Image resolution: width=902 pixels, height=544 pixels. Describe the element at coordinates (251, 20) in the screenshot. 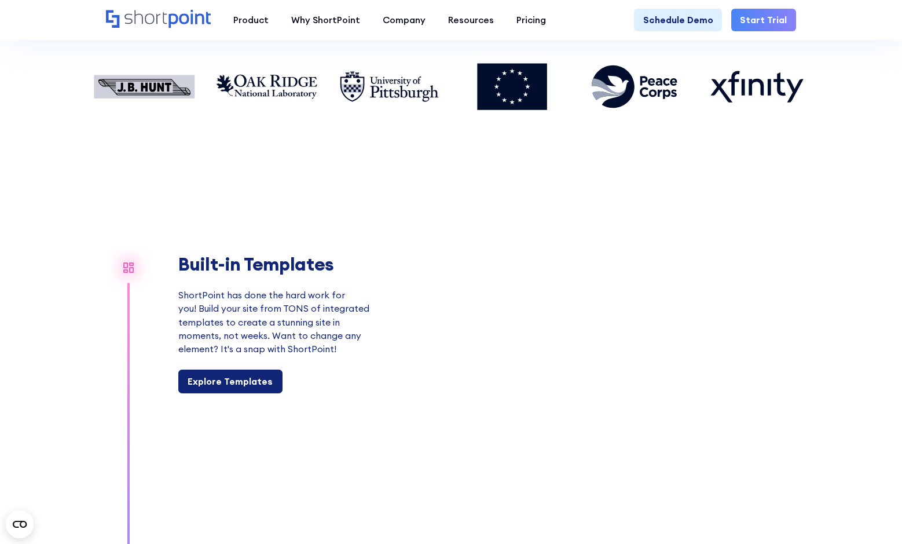

I see `a: Product` at that location.